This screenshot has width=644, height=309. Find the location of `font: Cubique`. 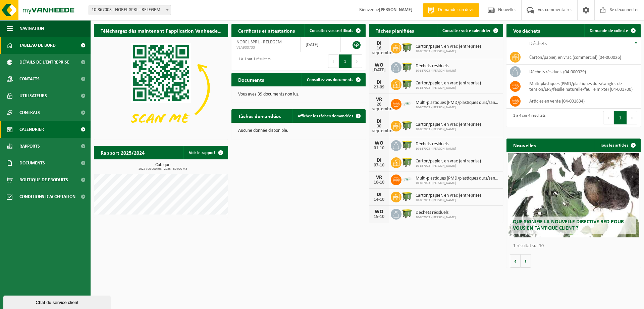

font: Cubique is located at coordinates (163, 164).